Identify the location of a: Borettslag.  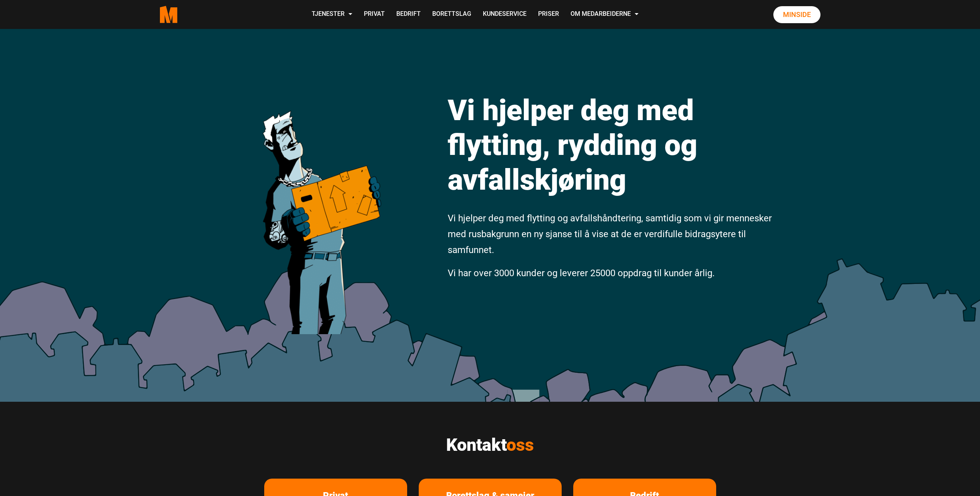
(451, 14).